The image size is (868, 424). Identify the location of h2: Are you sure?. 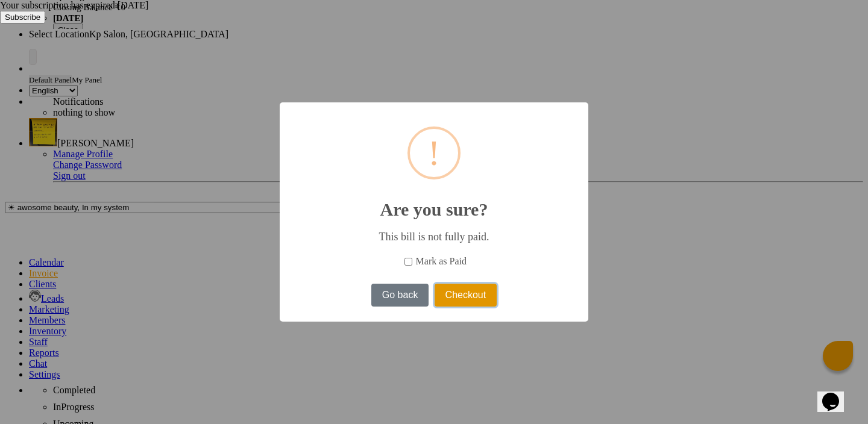
(434, 202).